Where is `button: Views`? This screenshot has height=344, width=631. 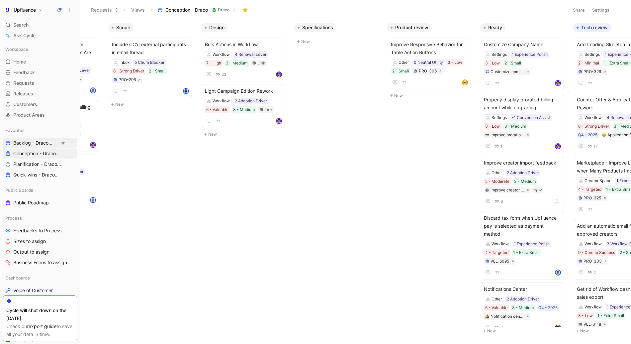 button: Views is located at coordinates (138, 10).